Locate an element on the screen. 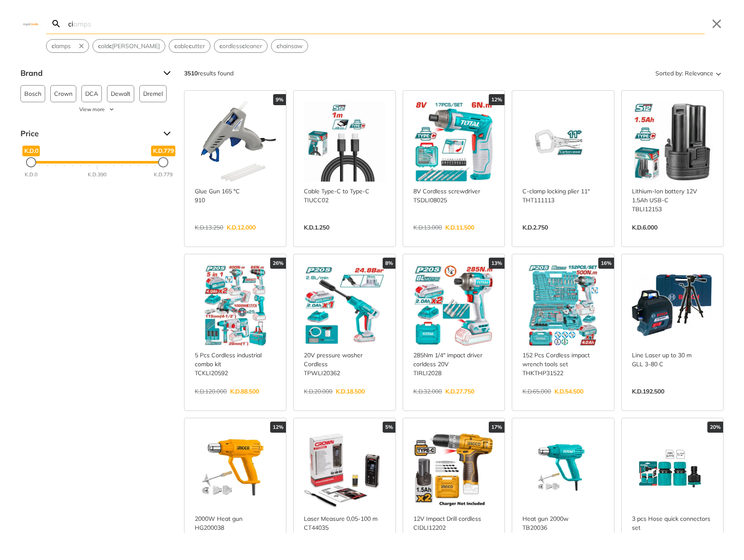  div: 16% is located at coordinates (606, 263).